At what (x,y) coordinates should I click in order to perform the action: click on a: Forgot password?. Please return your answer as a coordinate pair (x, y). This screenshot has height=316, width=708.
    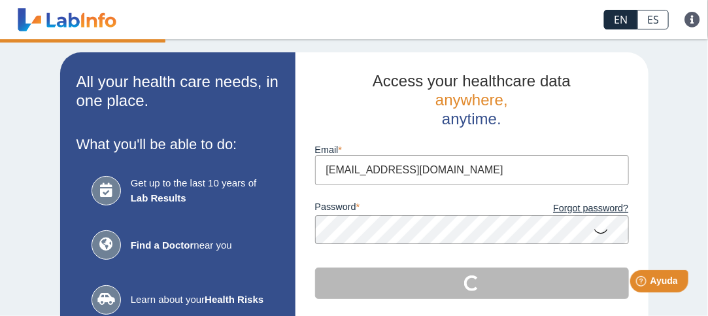
    Looking at the image, I should click on (551, 209).